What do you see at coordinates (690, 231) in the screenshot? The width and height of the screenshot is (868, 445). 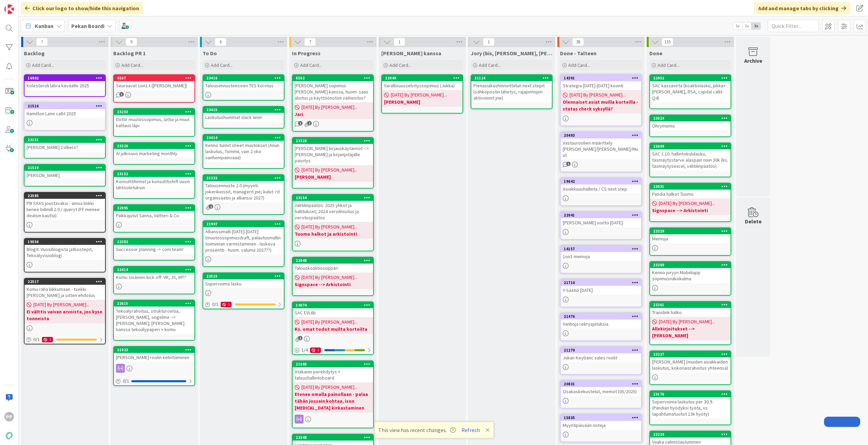 I see `div: 23329` at bounding box center [690, 231].